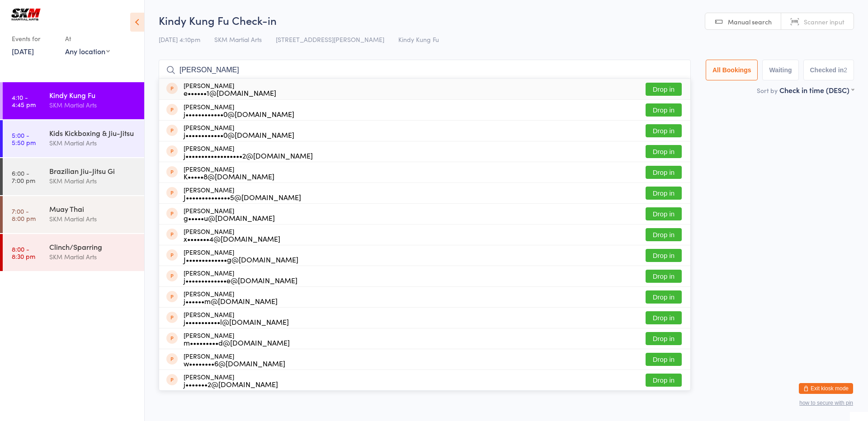 Image resolution: width=868 pixels, height=421 pixels. I want to click on div: Brazilian Jiu-Jitsu Gi, so click(93, 171).